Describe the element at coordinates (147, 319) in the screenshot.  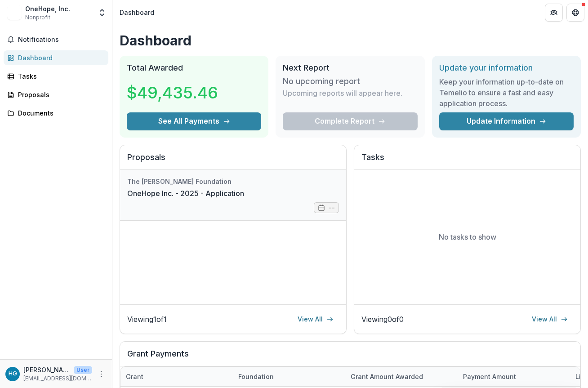
I see `p: Viewing 1 of 1` at that location.